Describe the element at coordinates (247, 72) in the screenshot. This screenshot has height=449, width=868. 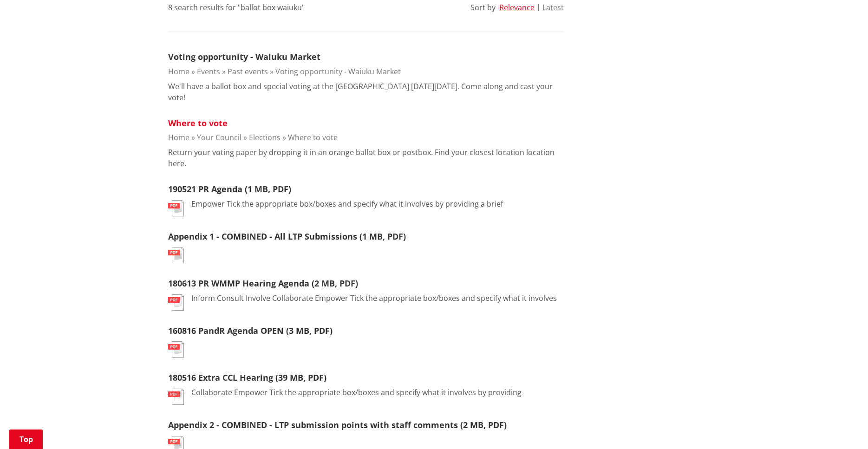
I see `a: Past events` at that location.